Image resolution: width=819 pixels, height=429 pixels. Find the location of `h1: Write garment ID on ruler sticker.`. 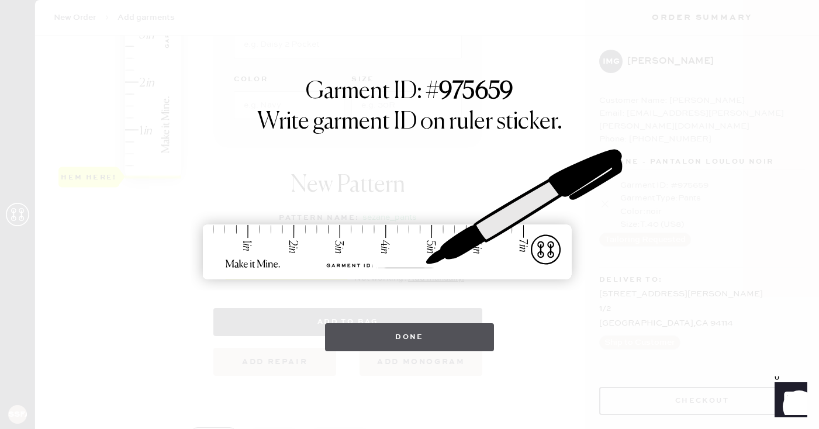

h1: Write garment ID on ruler sticker. is located at coordinates (410, 122).